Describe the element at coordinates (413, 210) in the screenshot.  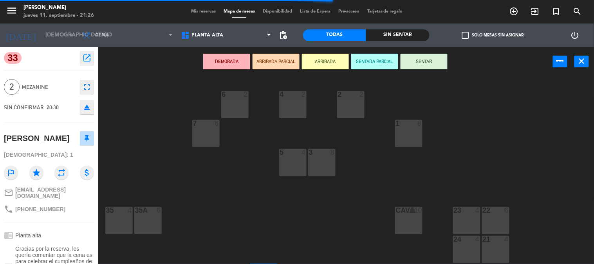
I see `i: lock` at that location.